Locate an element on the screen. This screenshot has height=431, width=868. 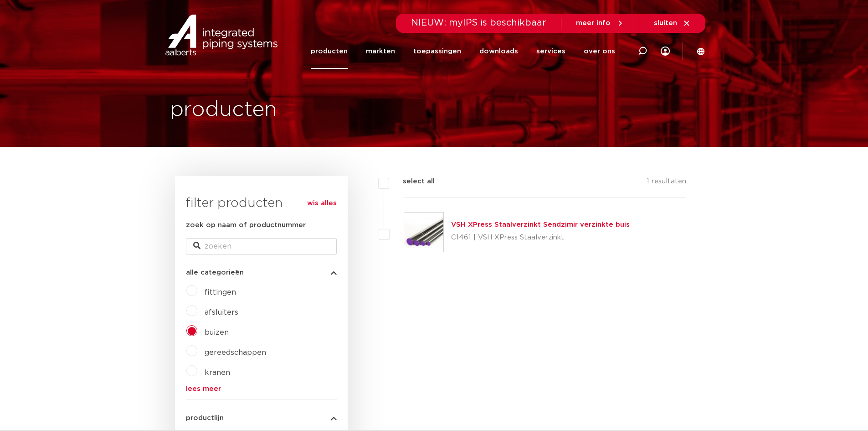
button: productlijn is located at coordinates (261, 417).